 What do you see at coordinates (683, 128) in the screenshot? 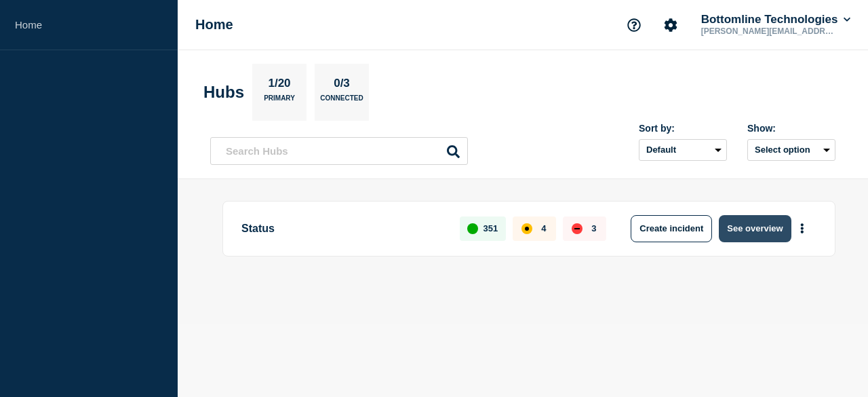
I see `div: Sort by:` at bounding box center [683, 128].